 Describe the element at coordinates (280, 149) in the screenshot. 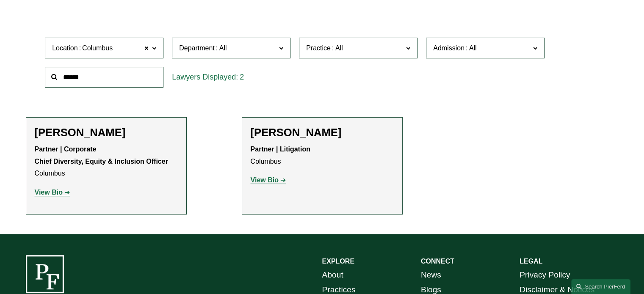

I see `strong: Partner | Litigation` at that location.